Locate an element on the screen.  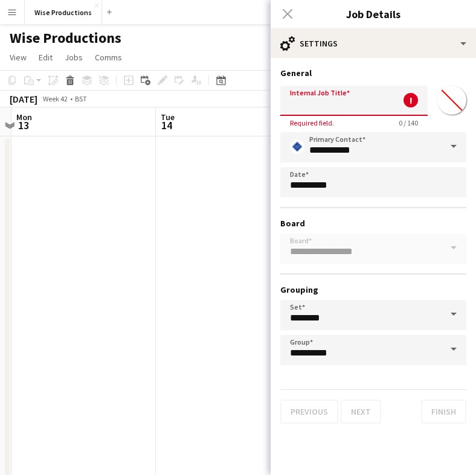
h3: Grouping is located at coordinates (373, 289).